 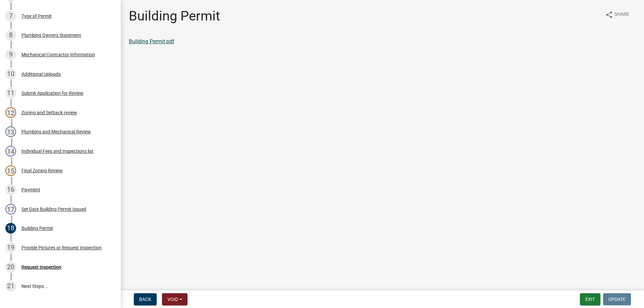 What do you see at coordinates (54, 209) in the screenshot?
I see `div: Set Date Building Permit Issued` at bounding box center [54, 209].